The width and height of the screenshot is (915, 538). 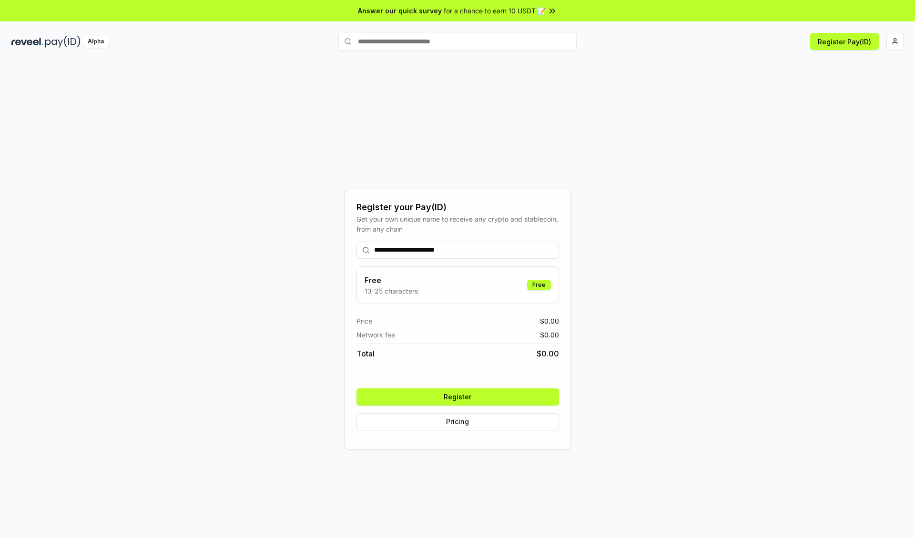 I want to click on span: for a chance to earn 10 USDT 📝, so click(x=495, y=10).